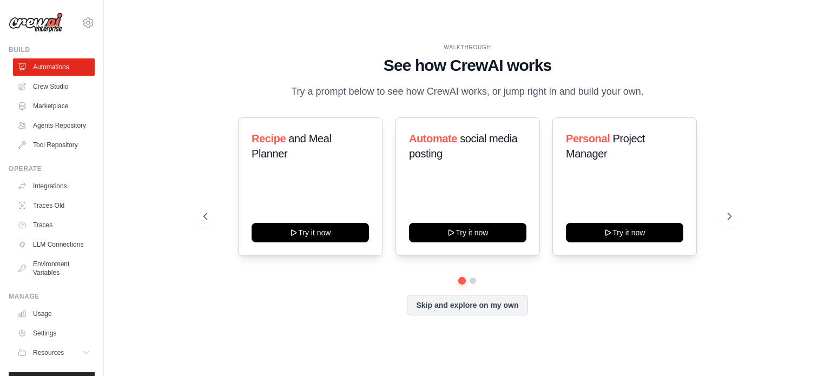 This screenshot has height=376, width=831. Describe the element at coordinates (54, 245) in the screenshot. I see `a: LLM Connections` at that location.